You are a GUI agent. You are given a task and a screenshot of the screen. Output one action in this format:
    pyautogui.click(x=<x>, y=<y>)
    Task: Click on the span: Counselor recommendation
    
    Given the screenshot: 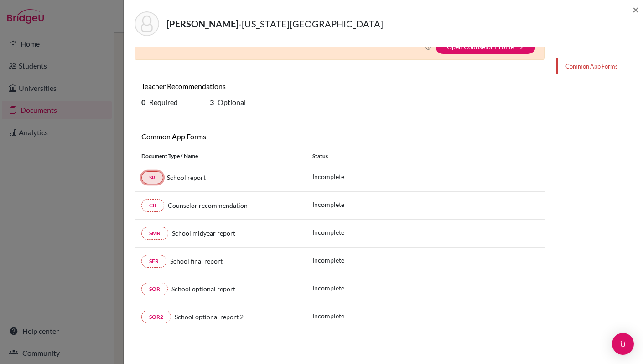 What is the action you would take?
    pyautogui.click(x=207, y=205)
    